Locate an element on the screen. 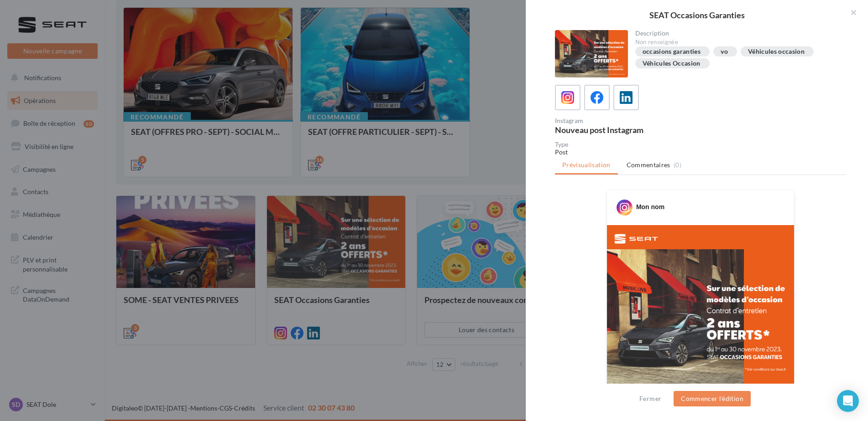  button: Commencer l'édition is located at coordinates (712, 399).